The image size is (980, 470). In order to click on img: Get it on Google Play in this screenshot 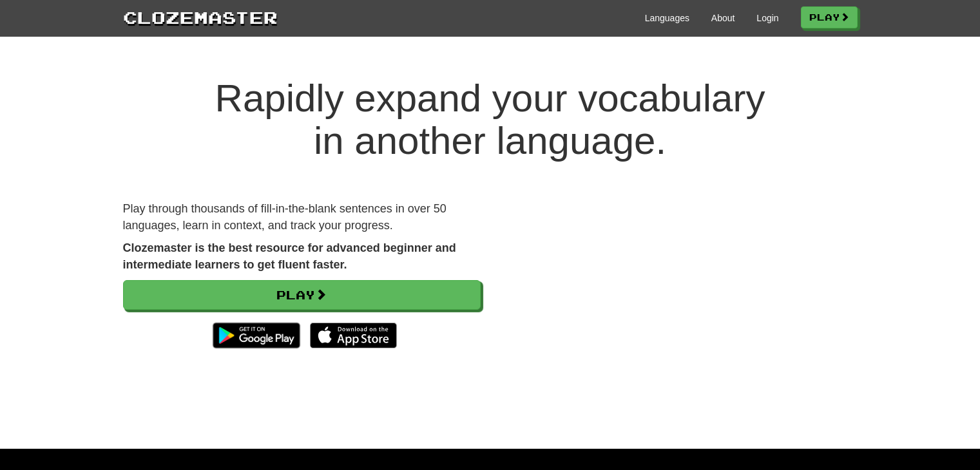, I will do `click(256, 335)`.